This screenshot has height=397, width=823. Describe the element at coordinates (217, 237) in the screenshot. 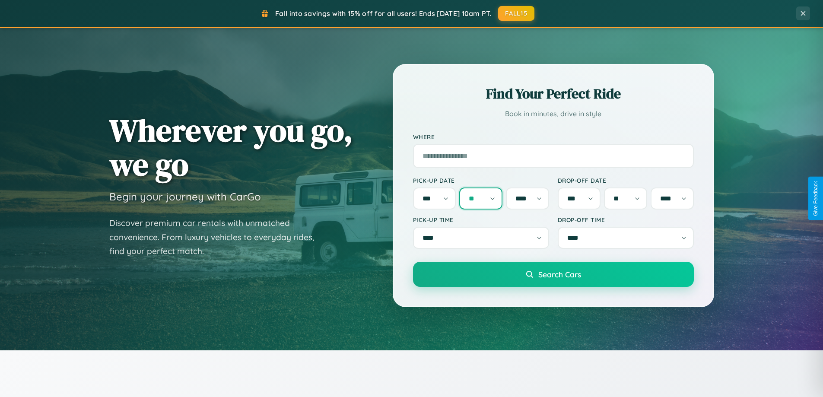

I see `p: Discover premium car rentals with unmatched convenience. From luxury vehicles to everyday rides, ...` at that location.